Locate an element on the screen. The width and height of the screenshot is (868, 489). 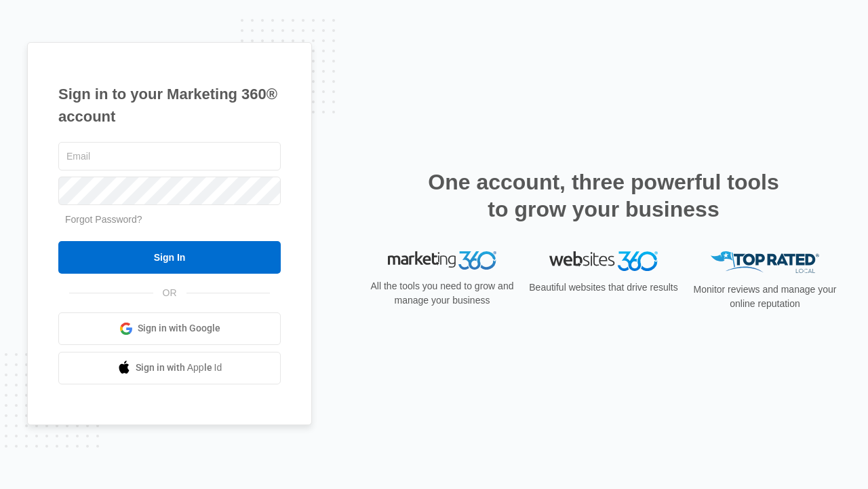
a: Forgot Password? is located at coordinates (104, 219).